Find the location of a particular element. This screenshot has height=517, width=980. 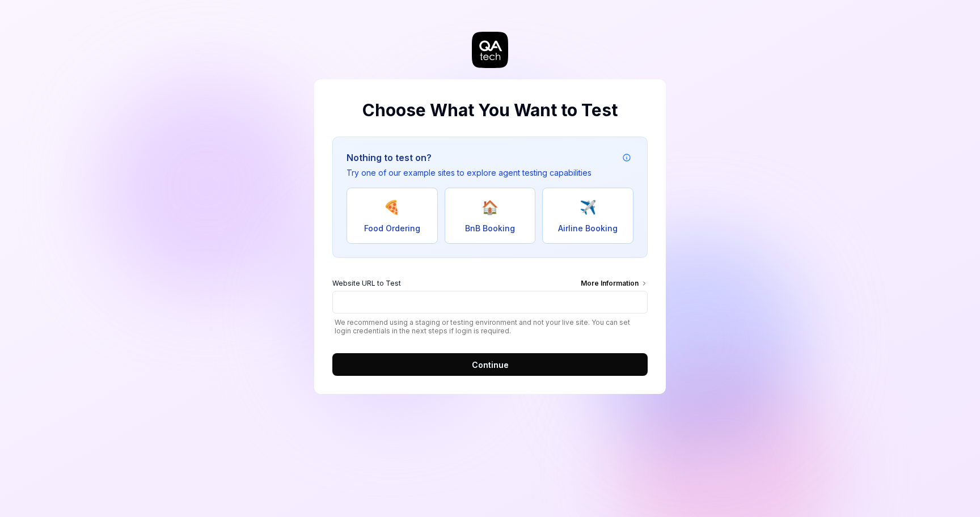

span: Airline Booking is located at coordinates (587, 228).